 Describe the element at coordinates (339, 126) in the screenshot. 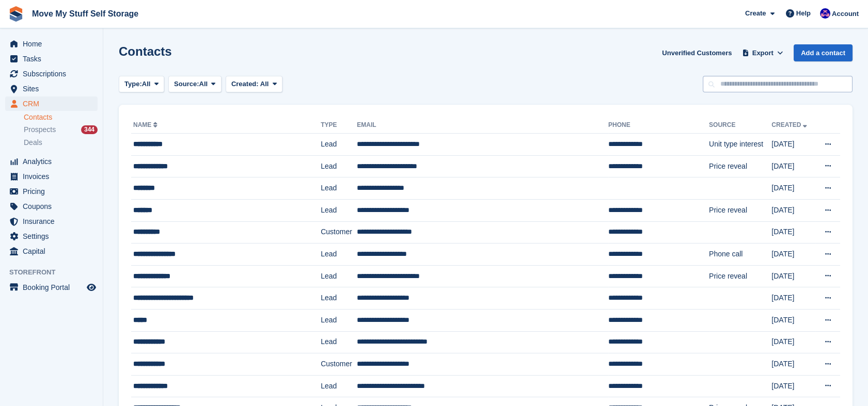

I see `th: Type` at that location.